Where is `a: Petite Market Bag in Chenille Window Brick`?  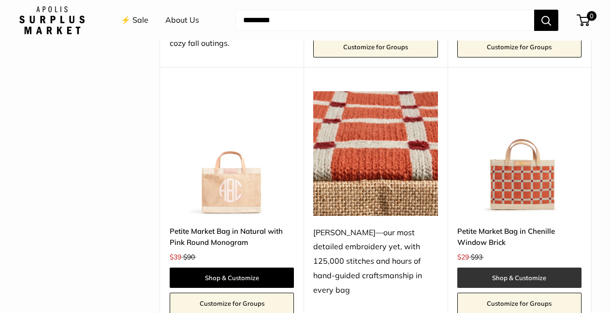 a: Petite Market Bag in Chenille Window Brick is located at coordinates (519, 237).